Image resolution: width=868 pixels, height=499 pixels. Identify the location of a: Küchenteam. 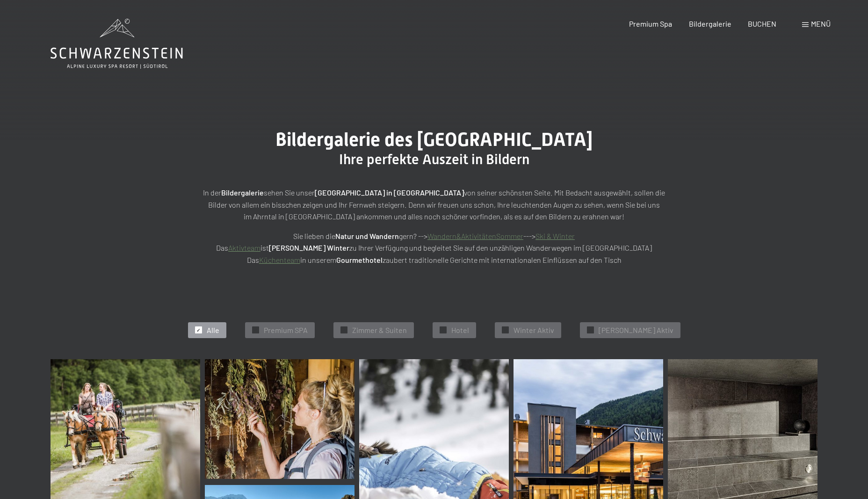
(279, 259).